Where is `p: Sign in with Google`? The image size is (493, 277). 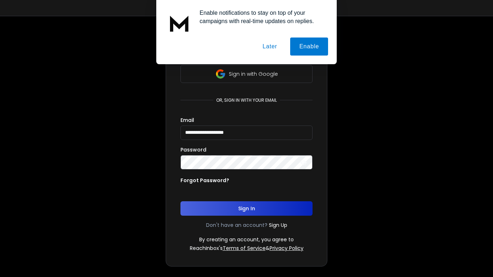
p: Sign in with Google is located at coordinates (254, 74).